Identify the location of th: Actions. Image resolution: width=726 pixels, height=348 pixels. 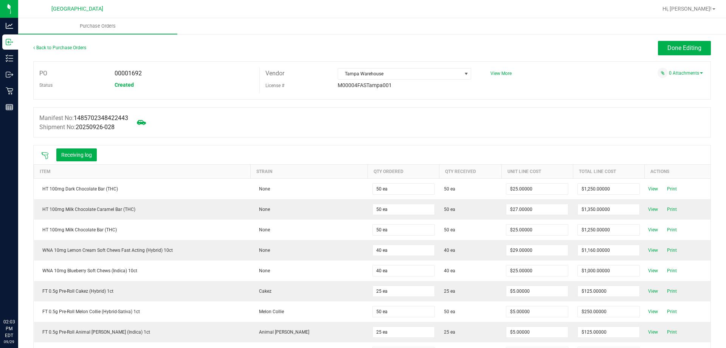
(677, 171).